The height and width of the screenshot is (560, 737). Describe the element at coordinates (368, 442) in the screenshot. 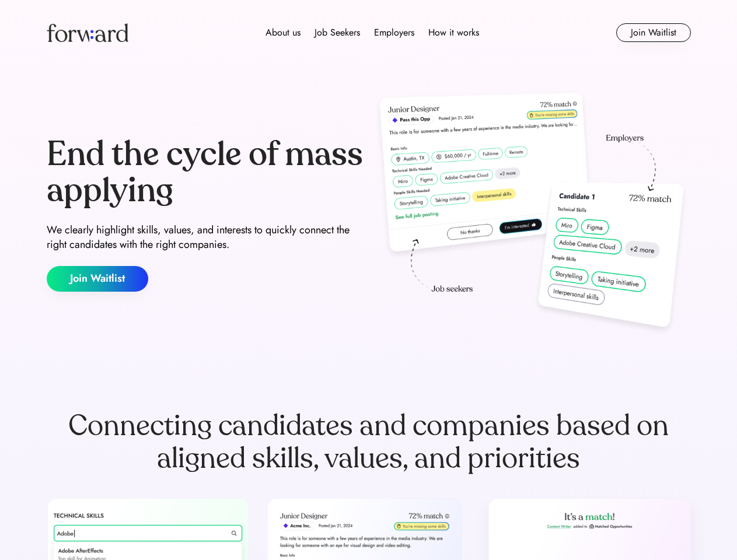

I see `div: Connecting candidates and companies based on aligned skills, values, and priorities` at that location.